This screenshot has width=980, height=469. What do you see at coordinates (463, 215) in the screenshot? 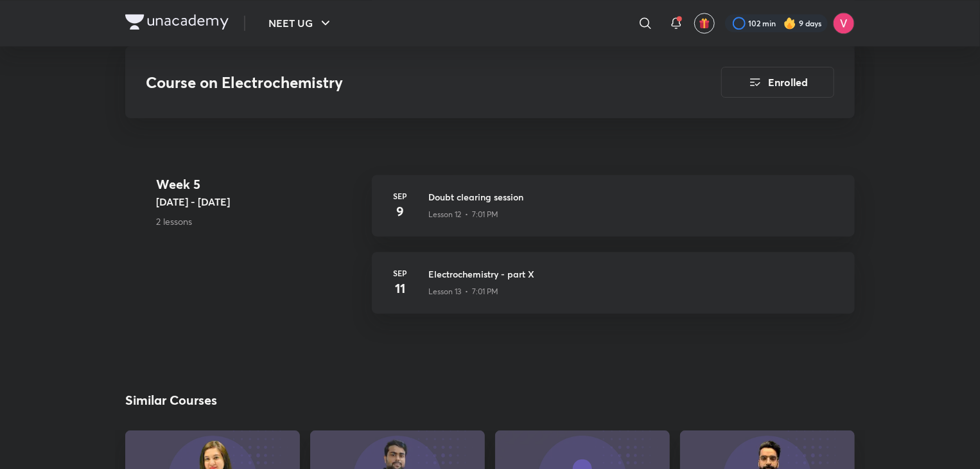
I see `p: Lesson 12 • 7:01 PM` at bounding box center [463, 215].